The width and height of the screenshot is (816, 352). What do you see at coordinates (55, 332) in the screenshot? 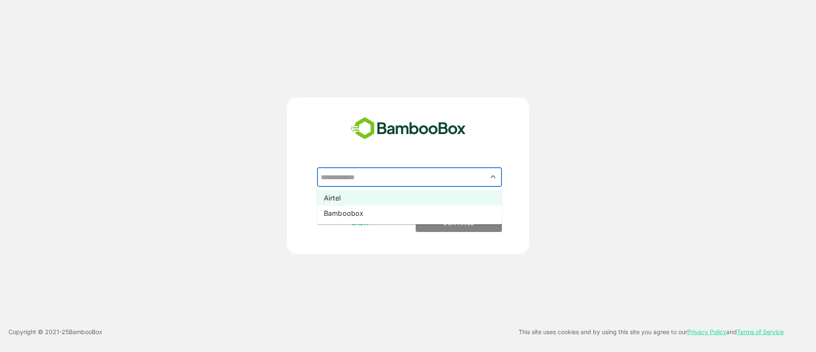
I see `p: Copyright © 2021- 25 BambooBox` at bounding box center [55, 332].